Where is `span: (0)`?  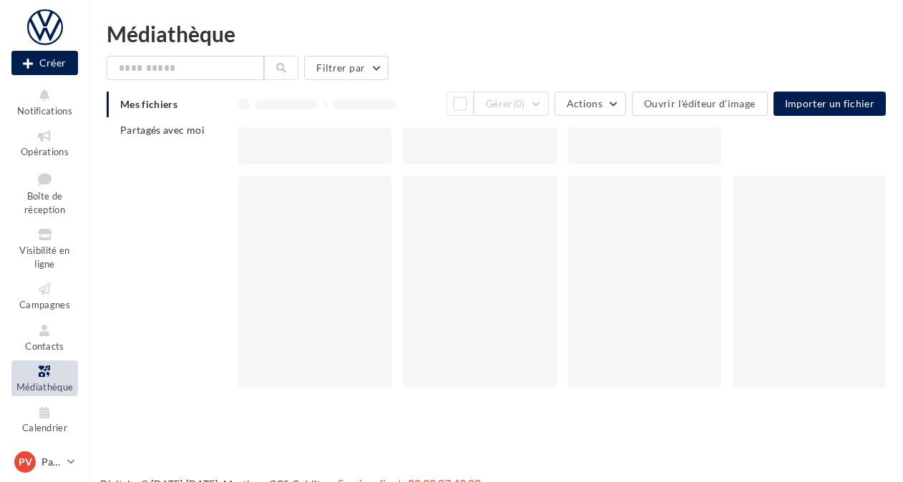 span: (0) is located at coordinates (519, 104).